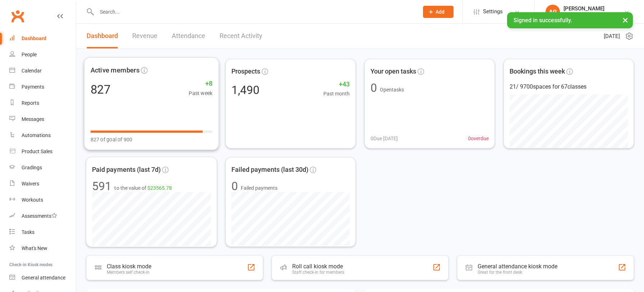 This screenshot has height=292, width=644. Describe the element at coordinates (145, 36) in the screenshot. I see `a: Revenue` at that location.